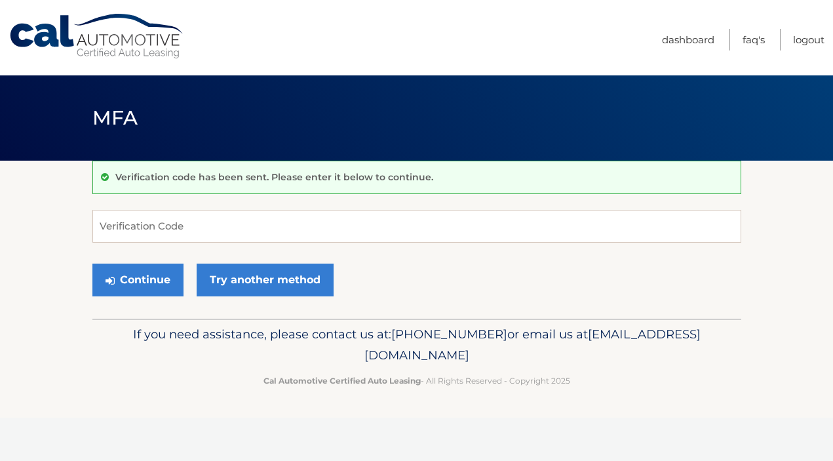 This screenshot has width=833, height=461. I want to click on button: Continue, so click(138, 280).